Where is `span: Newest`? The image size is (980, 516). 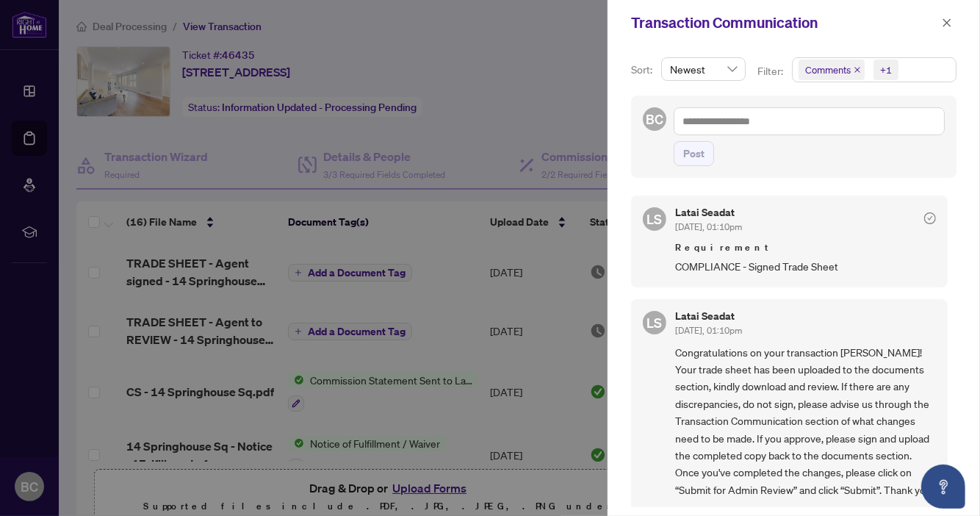 span: Newest is located at coordinates (703, 69).